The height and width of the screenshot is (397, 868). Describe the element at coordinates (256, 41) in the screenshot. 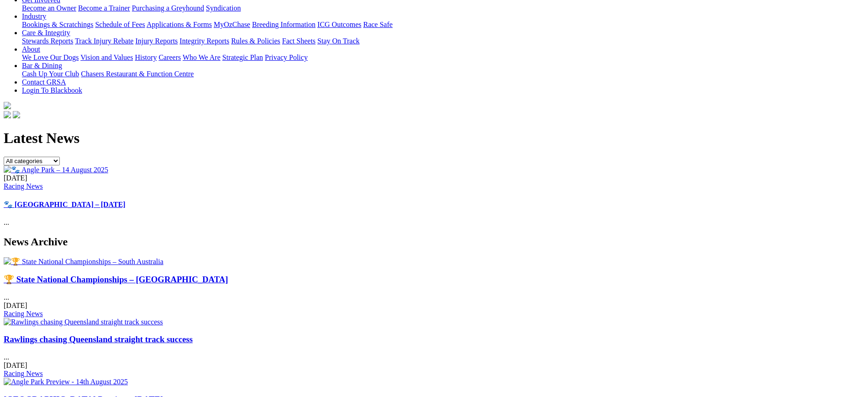

I see `a: Rules & Policies` at that location.